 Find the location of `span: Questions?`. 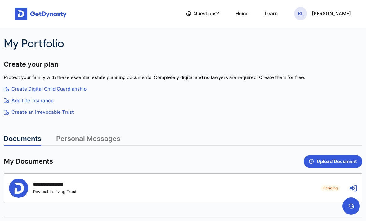

span: Questions? is located at coordinates (206, 14).